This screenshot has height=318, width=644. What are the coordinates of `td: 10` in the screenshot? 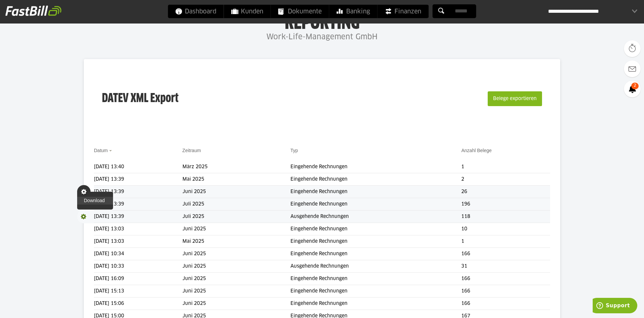 It's located at (505, 229).